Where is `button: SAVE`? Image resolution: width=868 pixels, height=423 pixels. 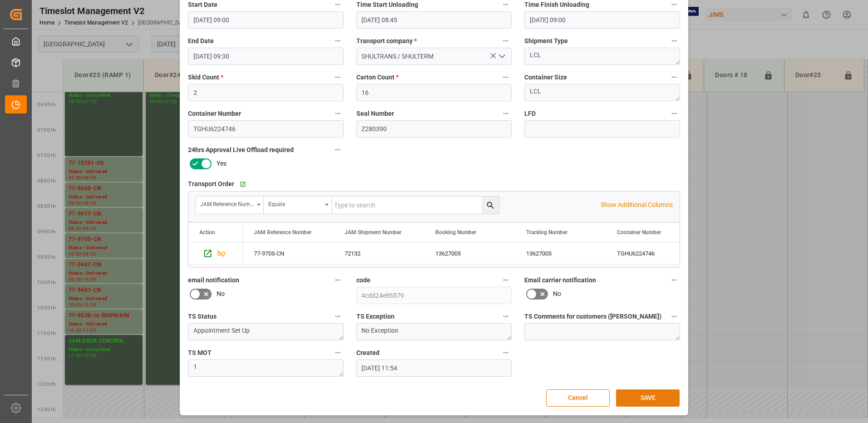
button: SAVE is located at coordinates (648, 398).